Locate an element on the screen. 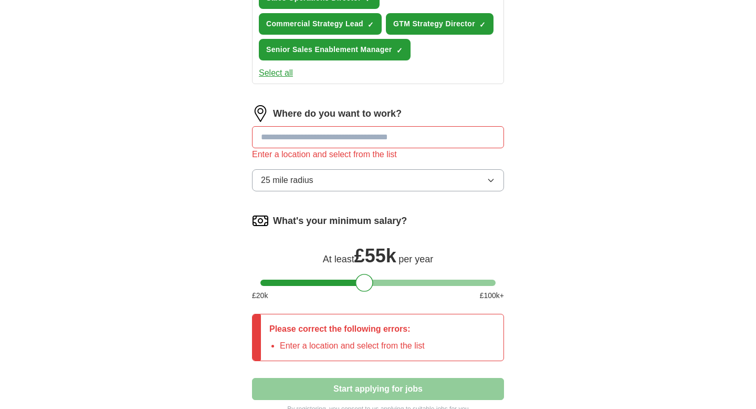 Image resolution: width=756 pixels, height=409 pixels. span: 25 mile radius is located at coordinates (287, 180).